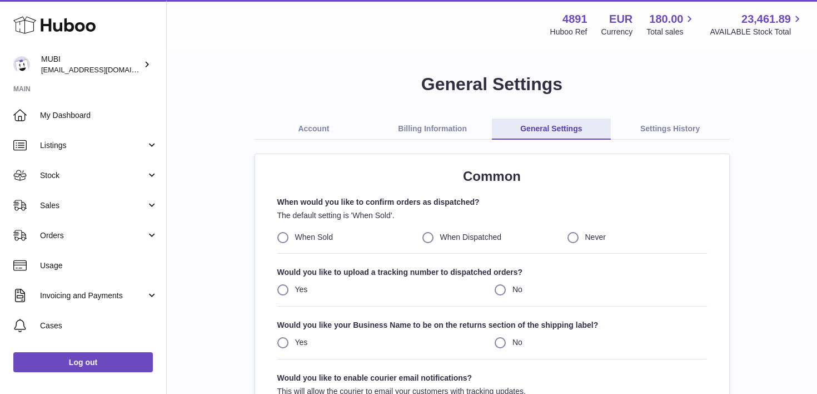 This screenshot has width=817, height=394. Describe the element at coordinates (99, 265) in the screenshot. I see `span: Usage` at that location.